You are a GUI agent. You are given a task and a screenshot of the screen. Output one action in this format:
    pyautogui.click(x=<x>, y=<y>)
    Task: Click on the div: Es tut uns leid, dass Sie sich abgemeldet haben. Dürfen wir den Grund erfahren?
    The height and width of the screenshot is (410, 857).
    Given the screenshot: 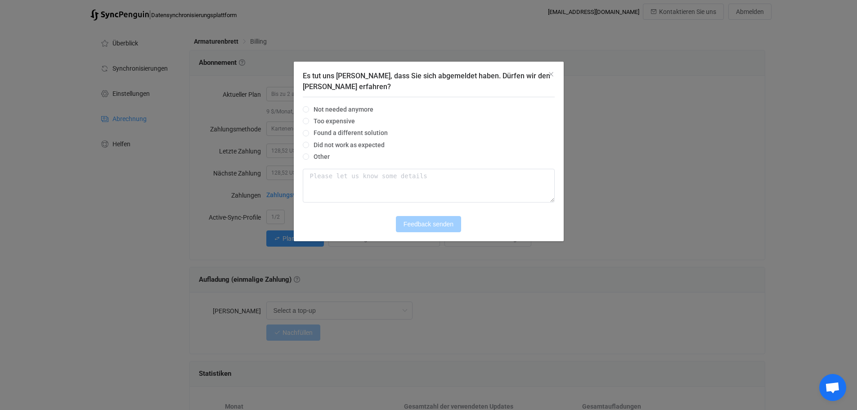 What is the action you would take?
    pyautogui.click(x=429, y=151)
    